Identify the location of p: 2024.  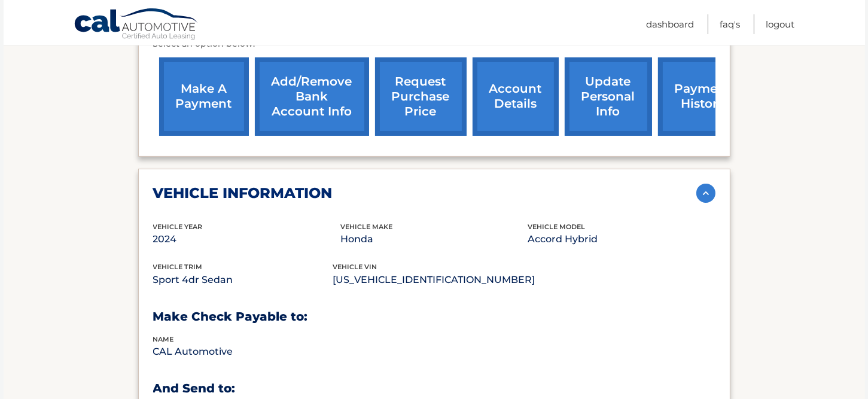
(247, 239).